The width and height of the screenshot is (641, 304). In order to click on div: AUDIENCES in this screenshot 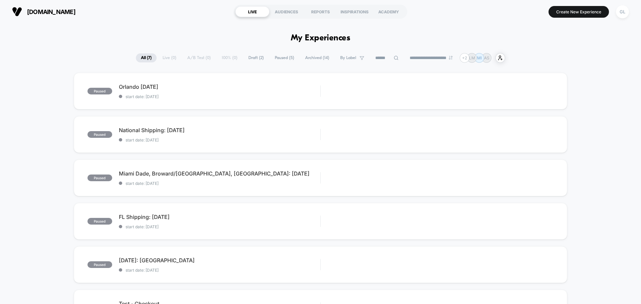, I will do `click(286, 12)`.